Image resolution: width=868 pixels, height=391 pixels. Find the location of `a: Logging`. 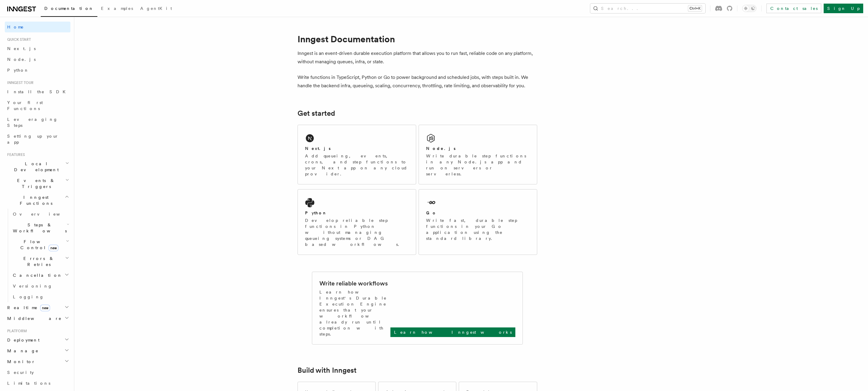

a: Logging is located at coordinates (40, 297).